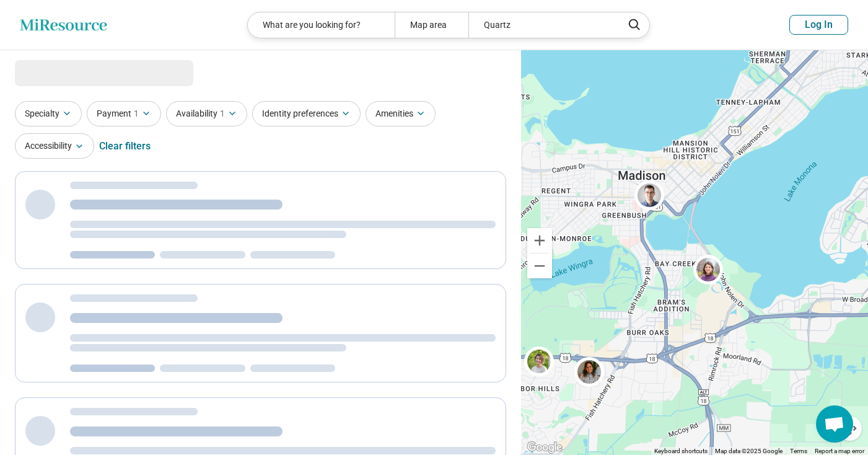 The height and width of the screenshot is (455, 868). Describe the element at coordinates (540, 266) in the screenshot. I see `button: Zoom out` at that location.